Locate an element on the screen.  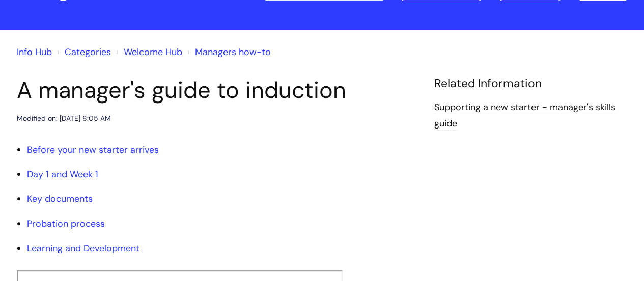
a: Managers how-to is located at coordinates (232, 52).